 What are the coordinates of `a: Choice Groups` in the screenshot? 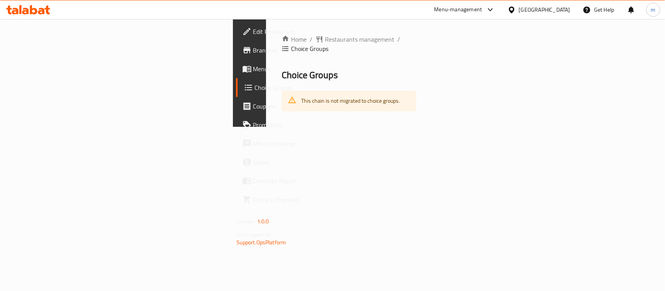 It's located at (290, 88).